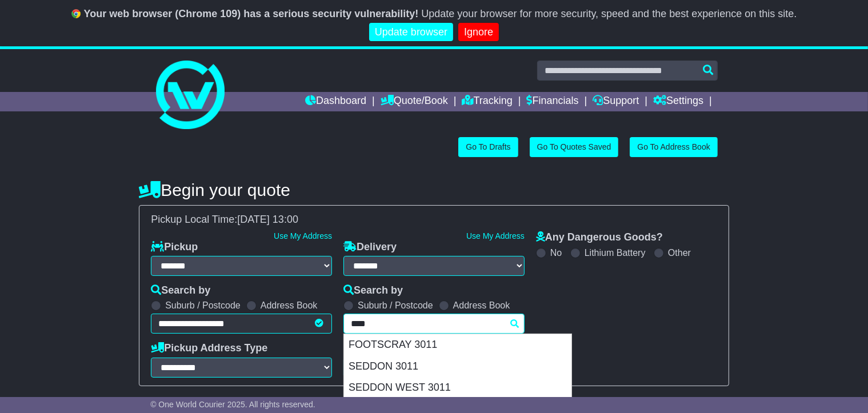  What do you see at coordinates (415, 102) in the screenshot?
I see `a: Quote/Book` at bounding box center [415, 102].